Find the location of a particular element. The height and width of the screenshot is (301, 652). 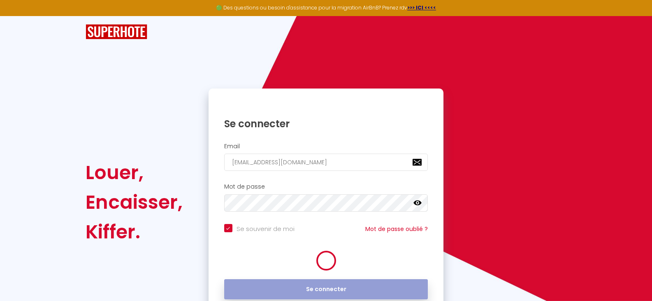

button: Se connecter is located at coordinates (326, 289).